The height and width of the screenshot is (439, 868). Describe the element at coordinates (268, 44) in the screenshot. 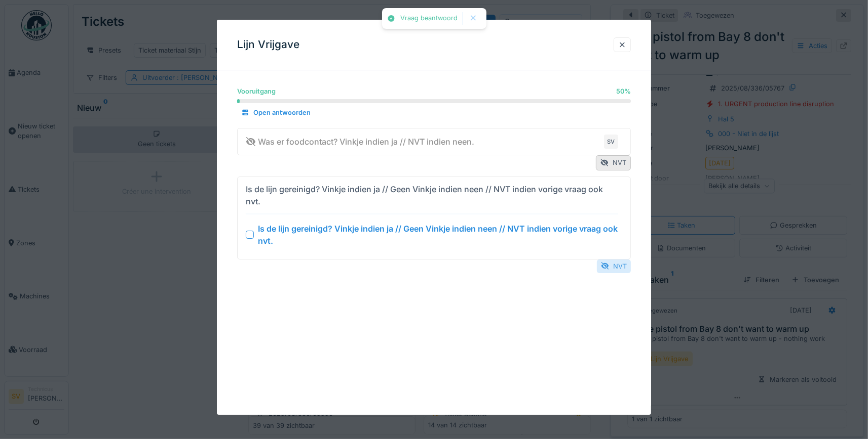

I see `h3: Lijn Vrijgave` at that location.